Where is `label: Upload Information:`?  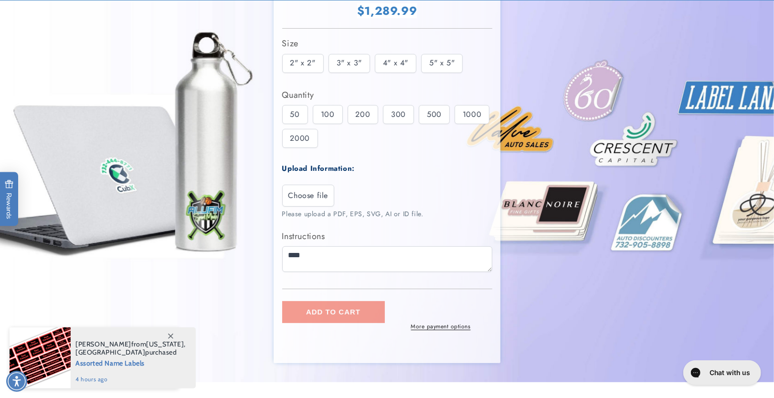 label: Upload Information: is located at coordinates (319, 169).